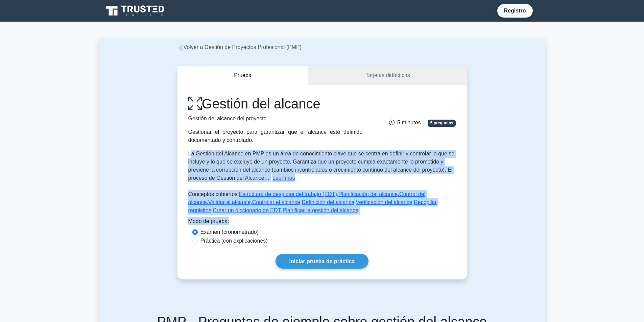 This screenshot has width=644, height=322. What do you see at coordinates (247, 210) in the screenshot?
I see `font: Crear un diccionario de EDT` at bounding box center [247, 210].